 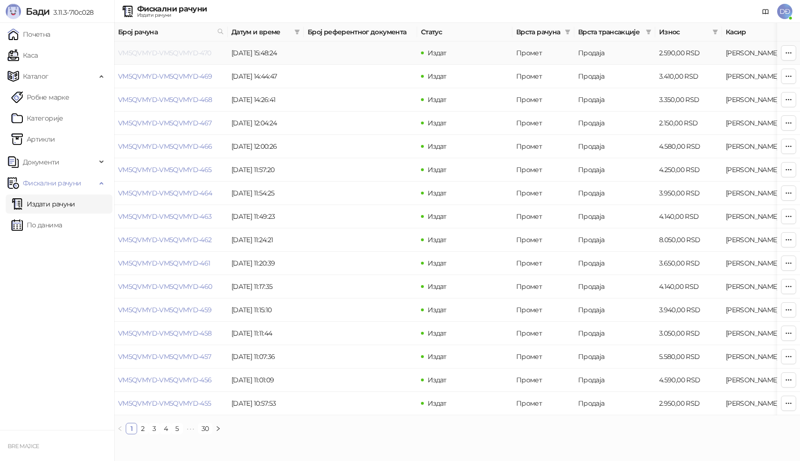 What do you see at coordinates (29, 34) in the screenshot?
I see `a: Почетна` at bounding box center [29, 34].